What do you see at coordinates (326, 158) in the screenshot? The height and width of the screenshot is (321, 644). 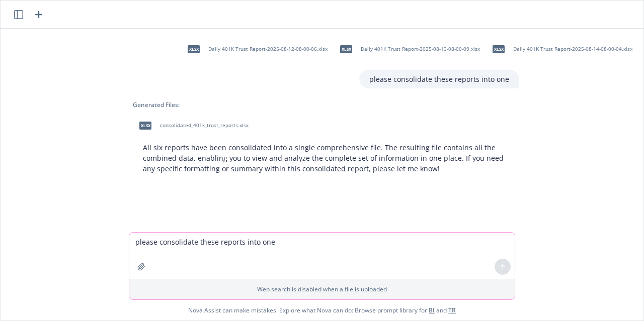 I see `p: All six reports have been consolidated into a single comprehensive file. The resulting file conta...` at bounding box center [326, 158].